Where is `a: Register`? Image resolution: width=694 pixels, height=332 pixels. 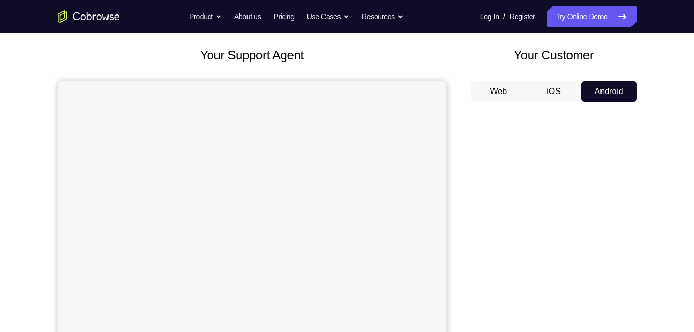 a: Register is located at coordinates (522, 17).